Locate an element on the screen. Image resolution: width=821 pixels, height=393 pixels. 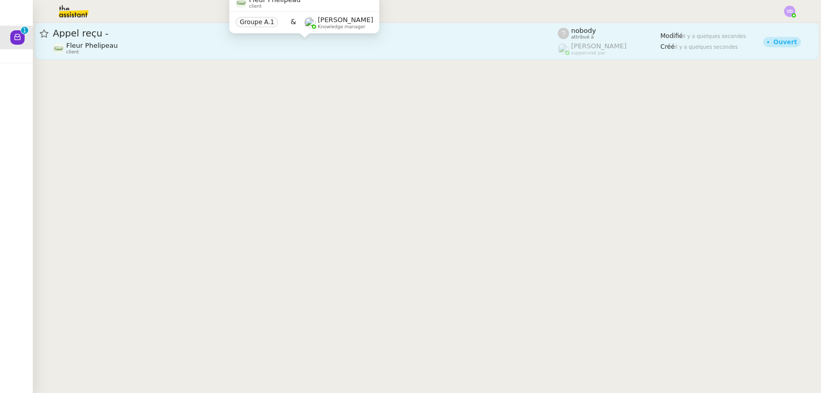
span: Knowledge manager is located at coordinates (341, 27).